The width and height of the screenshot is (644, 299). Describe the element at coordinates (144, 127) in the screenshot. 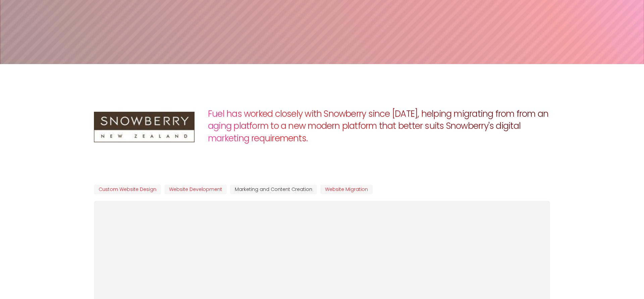

I see `img: Snowberry` at that location.